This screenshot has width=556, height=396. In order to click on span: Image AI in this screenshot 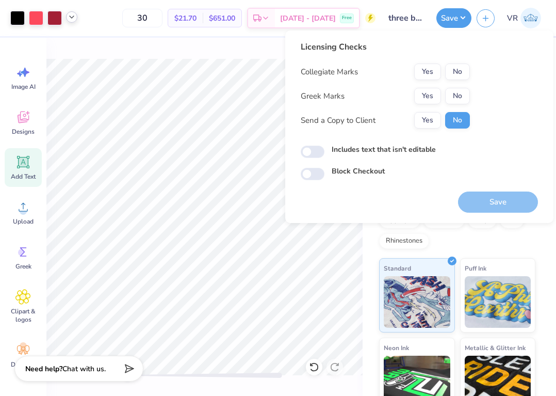, I will do `click(23, 87)`.